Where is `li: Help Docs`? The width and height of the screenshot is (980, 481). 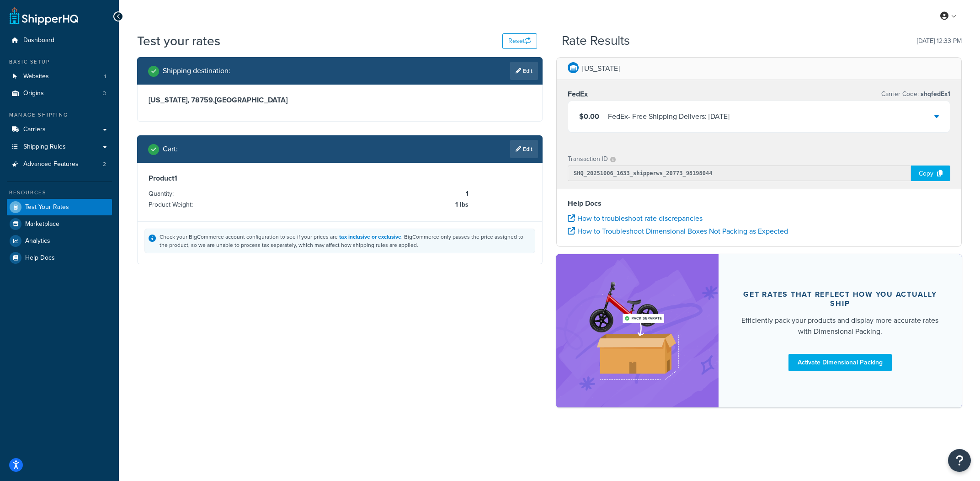 li: Help Docs is located at coordinates (59, 258).